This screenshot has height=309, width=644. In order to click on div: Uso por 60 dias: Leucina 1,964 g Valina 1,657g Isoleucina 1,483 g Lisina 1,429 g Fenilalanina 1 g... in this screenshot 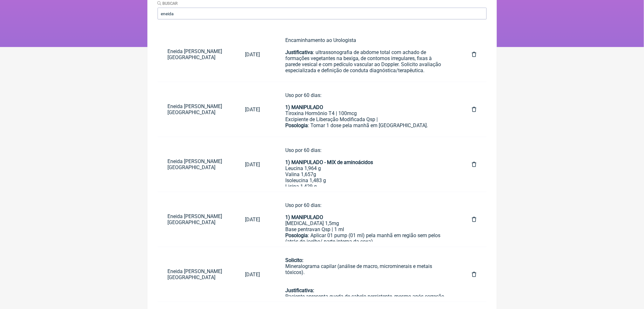, I will do `click(366, 183)`.